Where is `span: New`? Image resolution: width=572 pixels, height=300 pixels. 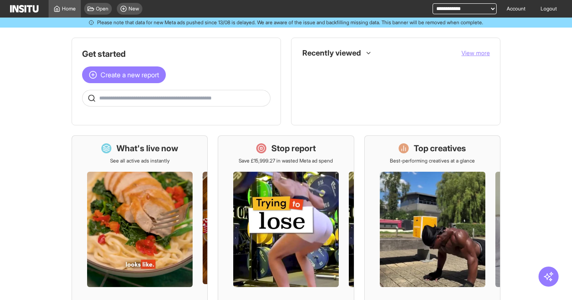
span: New is located at coordinates (133, 9).